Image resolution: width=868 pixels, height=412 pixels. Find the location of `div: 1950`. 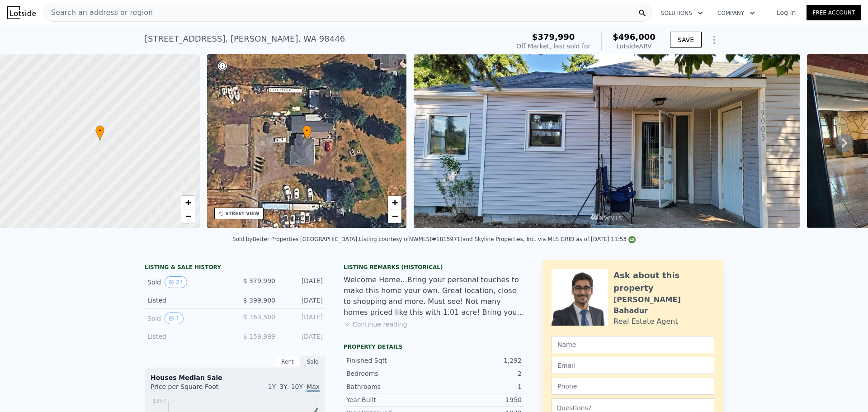

div: 1950 is located at coordinates (478, 400).